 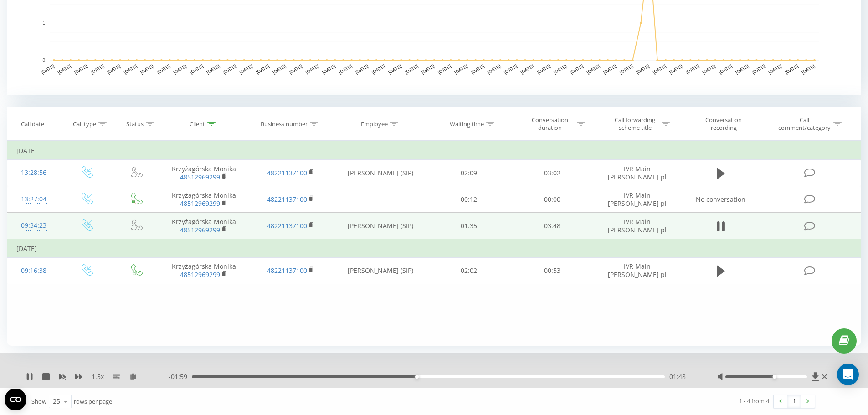 What do you see at coordinates (34, 226) in the screenshot?
I see `div: 09:34:23` at bounding box center [34, 226].